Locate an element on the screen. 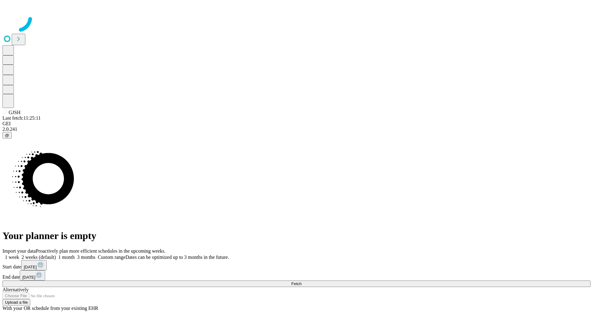  span: 2 weeks (default) is located at coordinates (39, 257).